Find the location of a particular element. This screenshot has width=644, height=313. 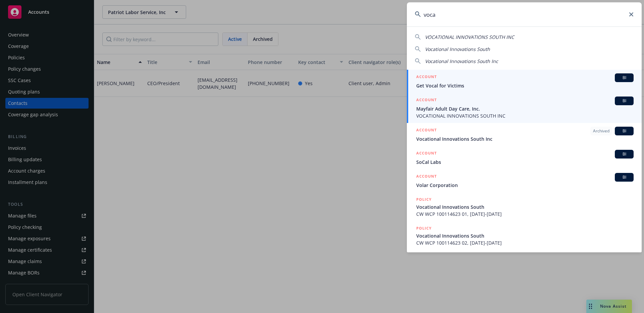

input: Search... is located at coordinates (524, 14).